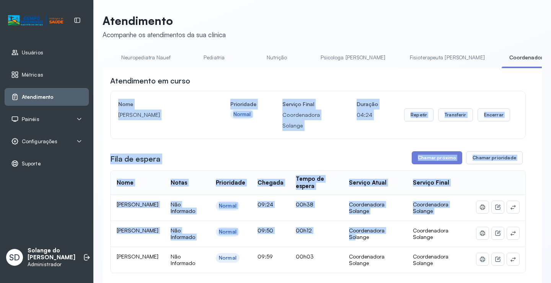  Describe the element at coordinates (277, 57) in the screenshot. I see `a: Nutrição` at that location.